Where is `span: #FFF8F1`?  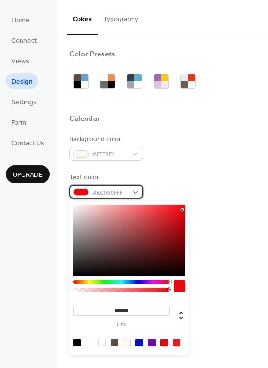
span: #FFF8F1 is located at coordinates (110, 154).